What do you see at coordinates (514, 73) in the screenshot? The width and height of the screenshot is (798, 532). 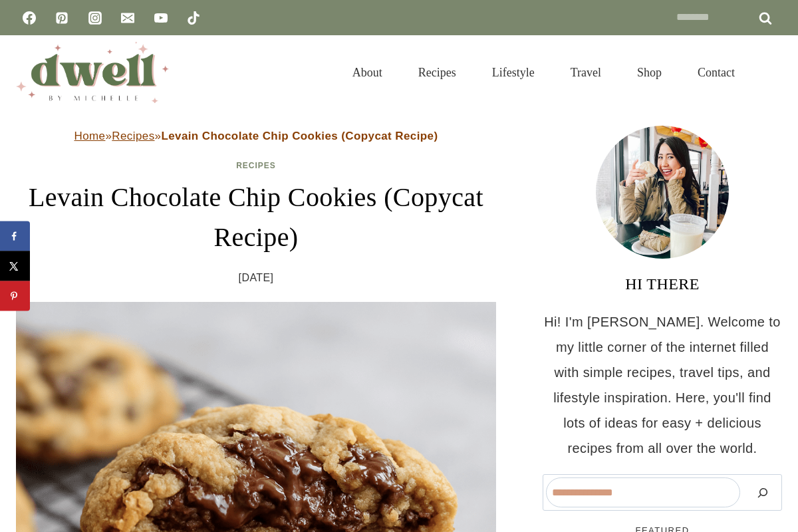 I see `a: Lifestyle` at bounding box center [514, 73].